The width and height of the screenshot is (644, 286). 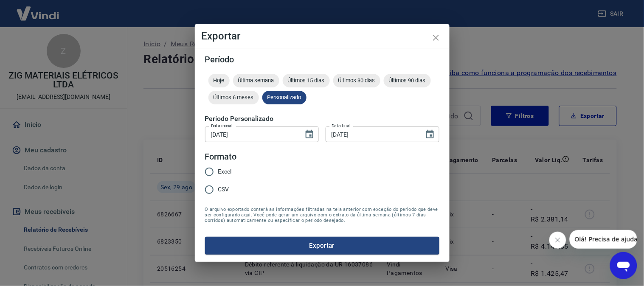 I want to click on button: close, so click(x=436, y=38).